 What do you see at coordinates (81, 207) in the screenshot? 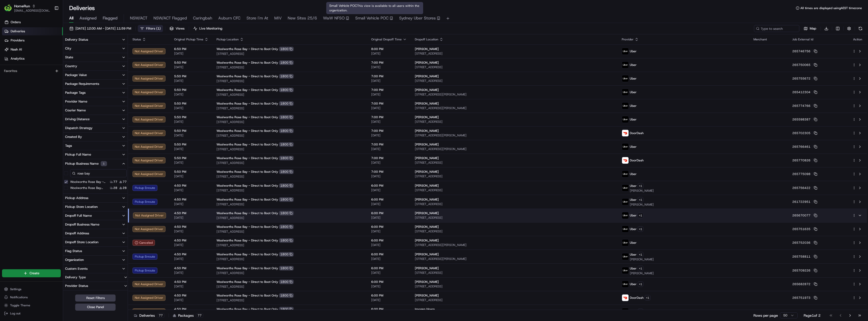
I see `div: Pickup Store Location` at bounding box center [81, 207].